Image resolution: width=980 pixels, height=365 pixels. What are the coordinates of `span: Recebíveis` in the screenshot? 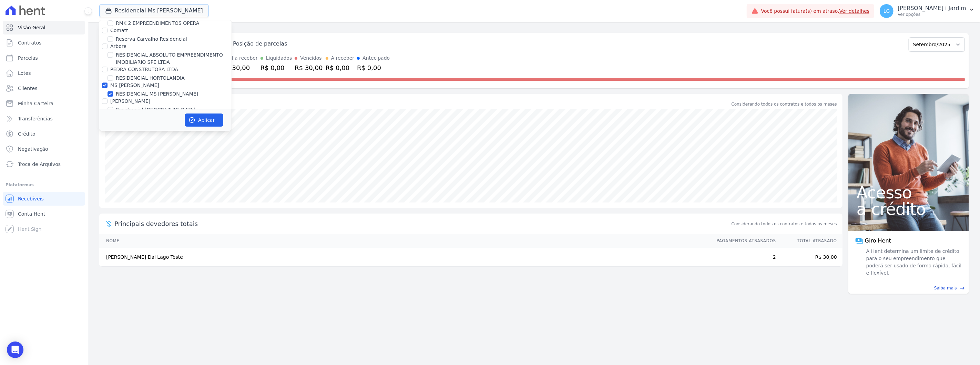 It's located at (31, 198).